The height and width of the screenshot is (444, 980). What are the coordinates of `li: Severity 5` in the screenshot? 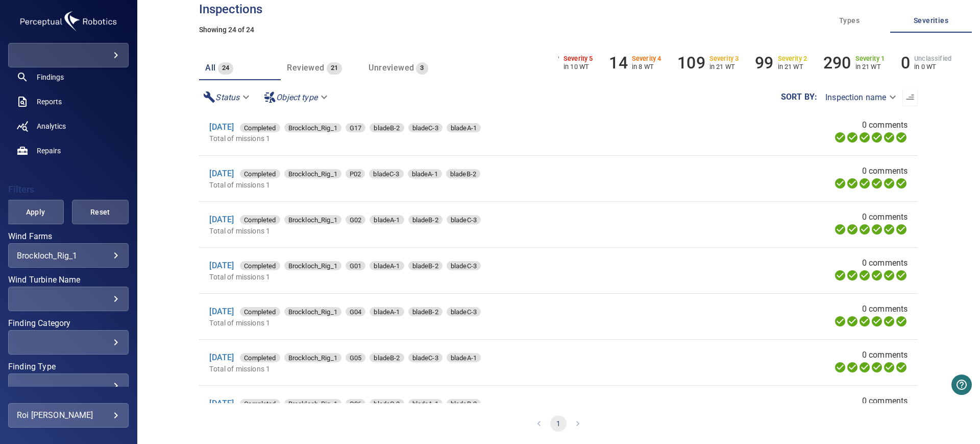 It's located at (567, 63).